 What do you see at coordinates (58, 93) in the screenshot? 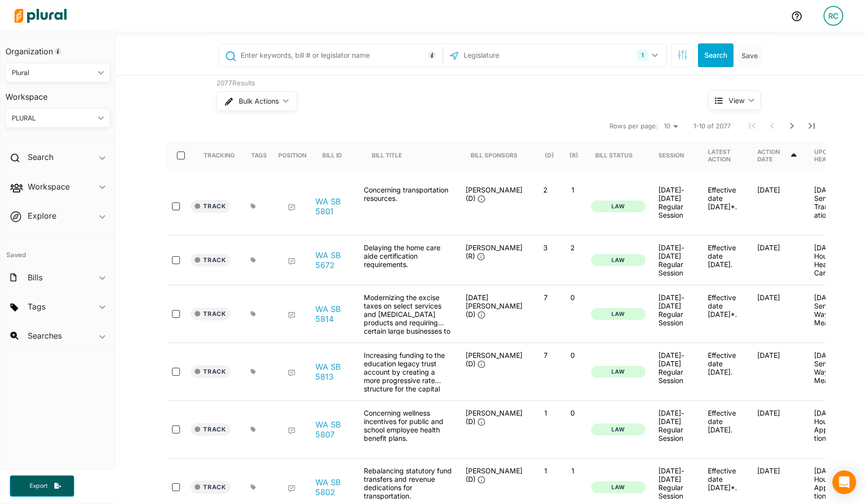
I see `h3: Workspace` at bounding box center [58, 93].